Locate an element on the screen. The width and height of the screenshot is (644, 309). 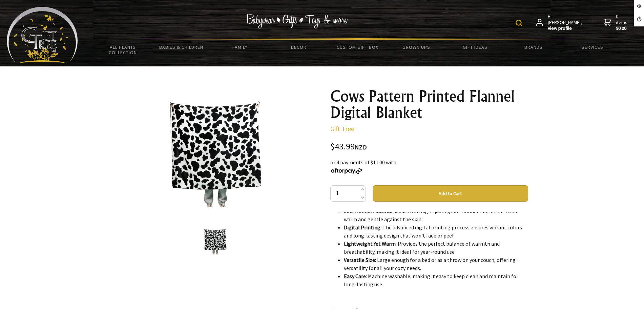
a: Family is located at coordinates (240, 47).